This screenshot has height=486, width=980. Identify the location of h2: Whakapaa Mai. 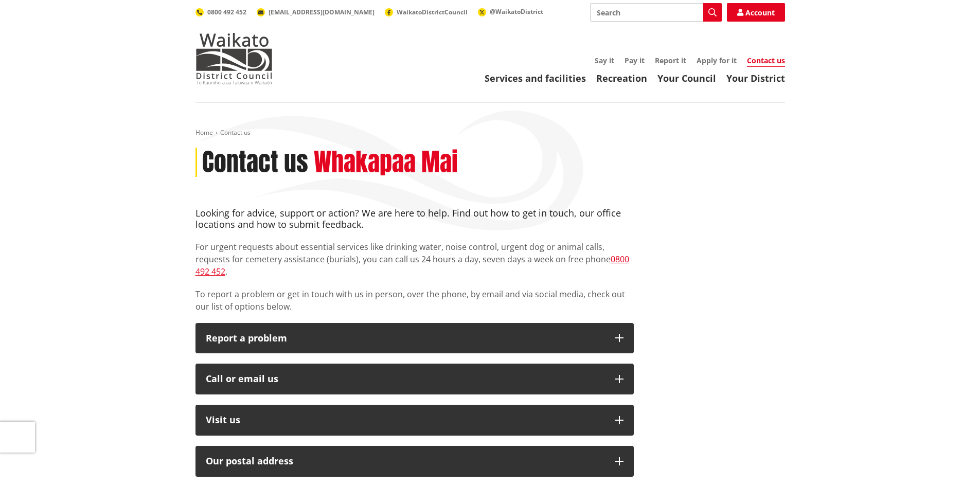
(386, 163).